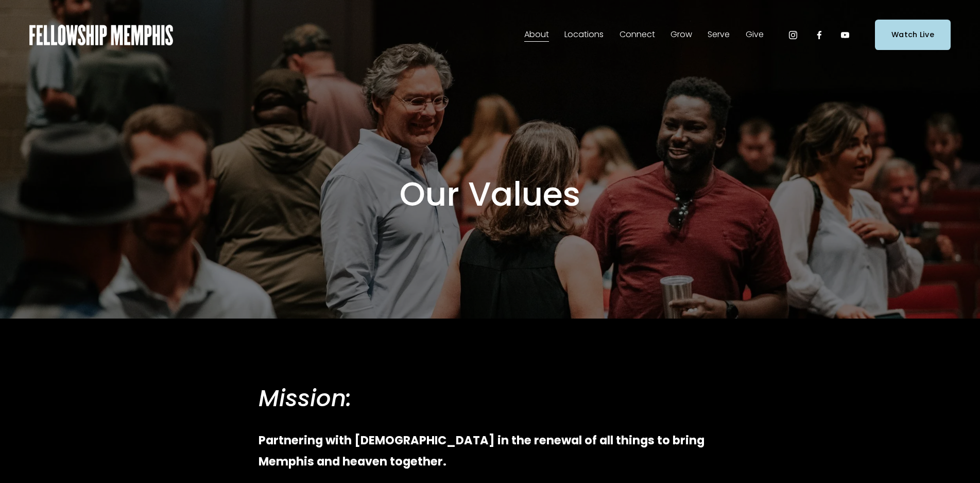 This screenshot has height=483, width=980. Describe the element at coordinates (718, 34) in the screenshot. I see `span: Serve` at that location.